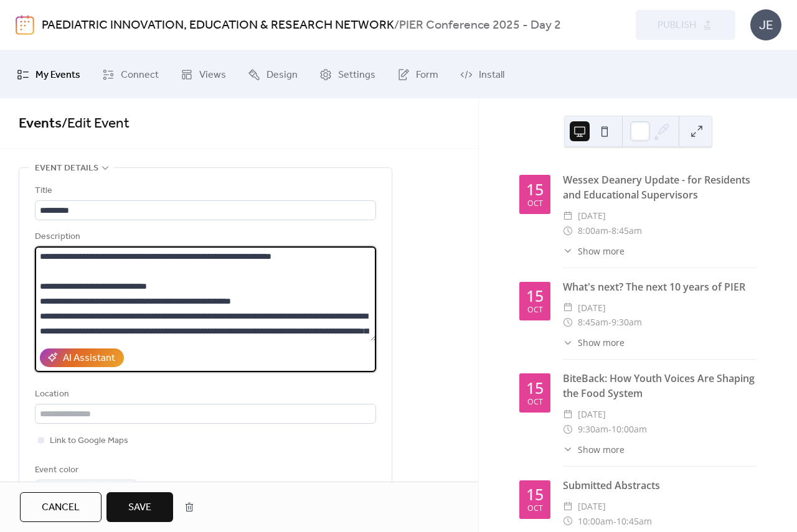 Image resolution: width=797 pixels, height=532 pixels. Describe the element at coordinates (634, 521) in the screenshot. I see `span: 10:45am` at that location.